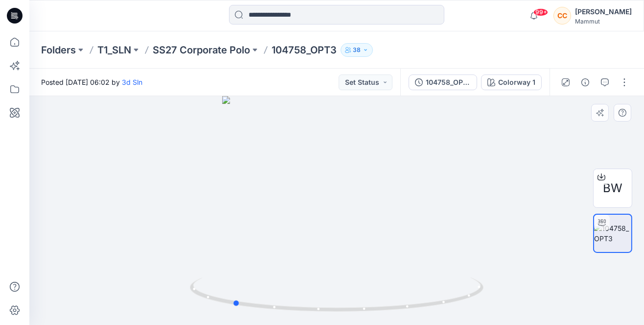 This screenshot has height=325, width=644. Describe the element at coordinates (114, 50) in the screenshot. I see `a: T1_SLN` at that location.